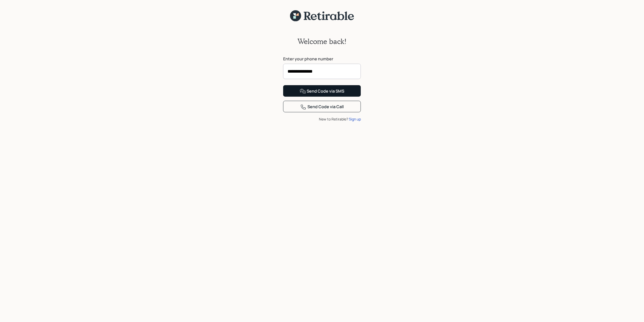  Describe the element at coordinates (322, 107) in the screenshot. I see `button: Send Code via Call` at that location.